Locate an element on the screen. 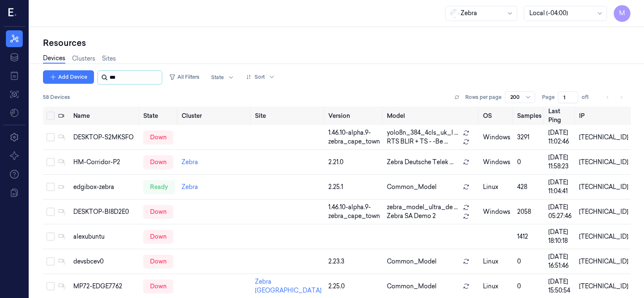 Image resolution: width=644 pixels, height=298 pixels. span: M is located at coordinates (622, 14).